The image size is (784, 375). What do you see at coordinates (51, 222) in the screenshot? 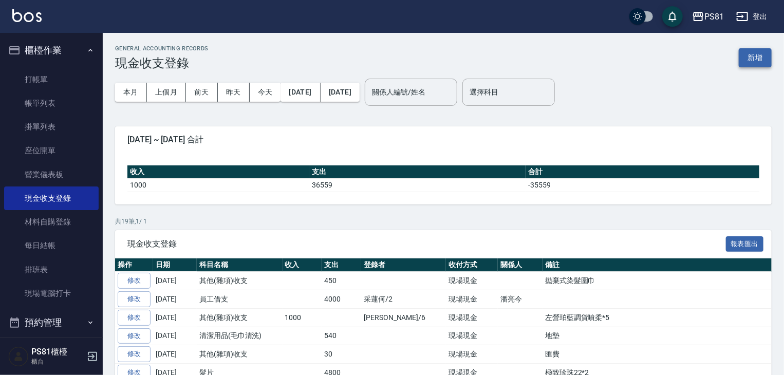
I see `a: 材料自購登錄` at bounding box center [51, 222].